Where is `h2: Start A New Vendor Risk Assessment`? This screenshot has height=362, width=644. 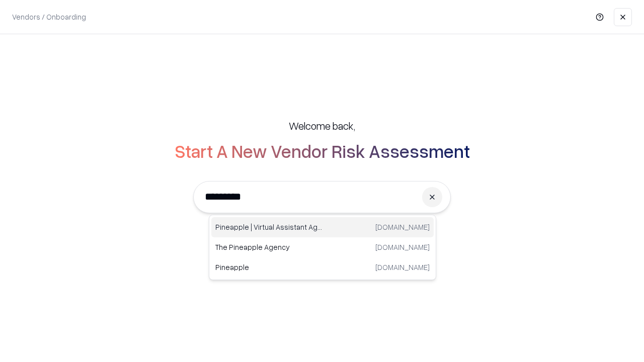 h2: Start A New Vendor Risk Assessment is located at coordinates (322, 151).